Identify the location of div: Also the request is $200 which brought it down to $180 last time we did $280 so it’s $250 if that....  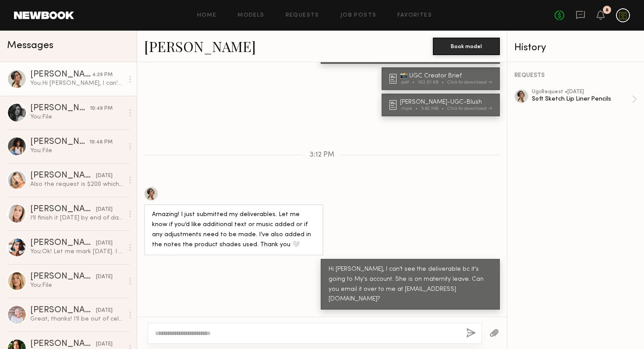
(77, 184).